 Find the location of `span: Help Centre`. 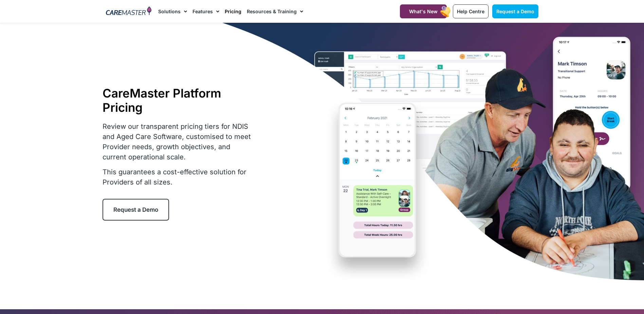

span: Help Centre is located at coordinates (471, 11).